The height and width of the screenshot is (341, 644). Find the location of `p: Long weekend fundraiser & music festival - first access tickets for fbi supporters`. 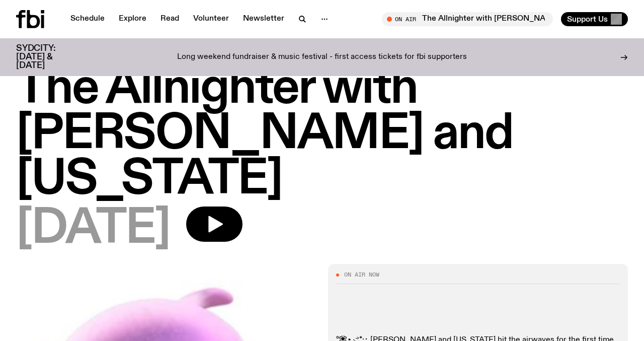

p: Long weekend fundraiser & music festival - first access tickets for fbi supporters is located at coordinates (322, 57).